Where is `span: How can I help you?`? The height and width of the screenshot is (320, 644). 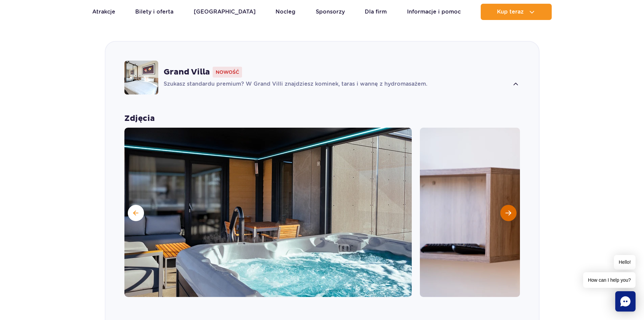 span: How can I help you? is located at coordinates (609, 280).